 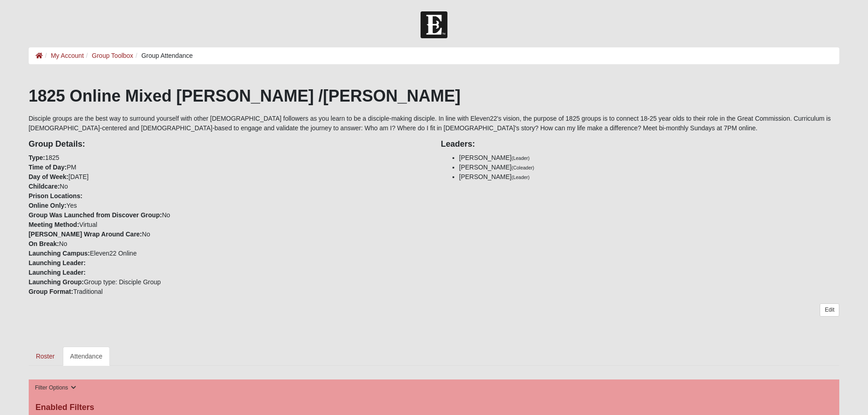 What do you see at coordinates (54, 225) in the screenshot?
I see `strong: Meeting Method:` at bounding box center [54, 225].